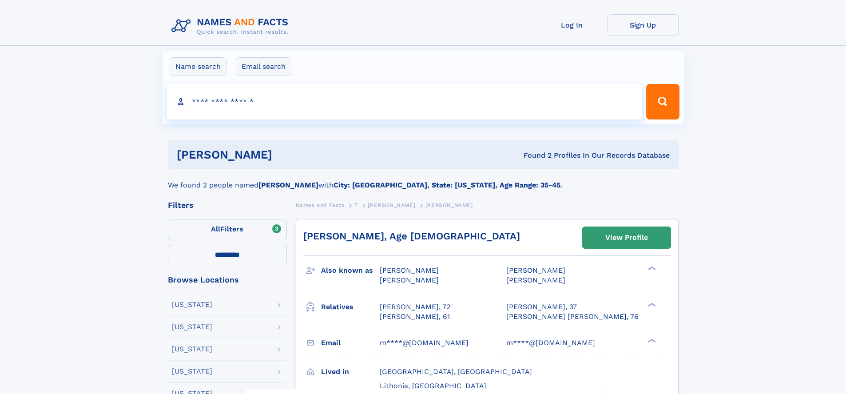 The width and height of the screenshot is (846, 394). What do you see at coordinates (626, 238) in the screenshot?
I see `a: View Profile` at bounding box center [626, 238].